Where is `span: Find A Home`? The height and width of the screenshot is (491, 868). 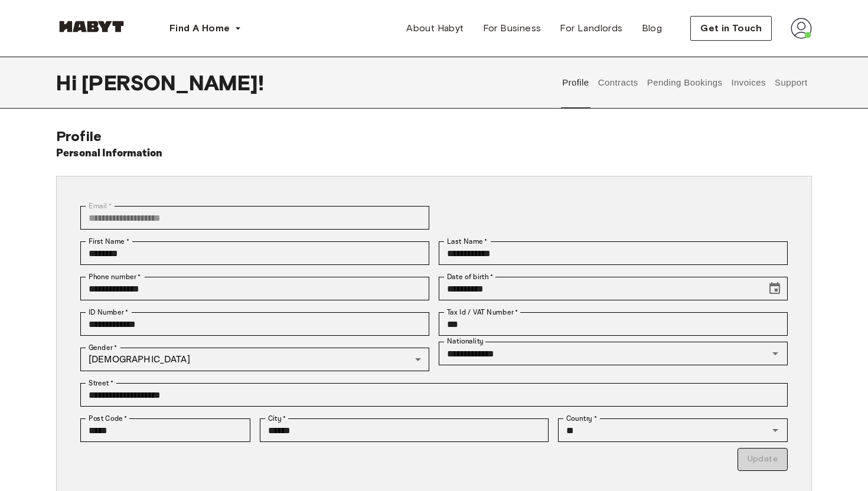 span: Find A Home is located at coordinates (200, 28).